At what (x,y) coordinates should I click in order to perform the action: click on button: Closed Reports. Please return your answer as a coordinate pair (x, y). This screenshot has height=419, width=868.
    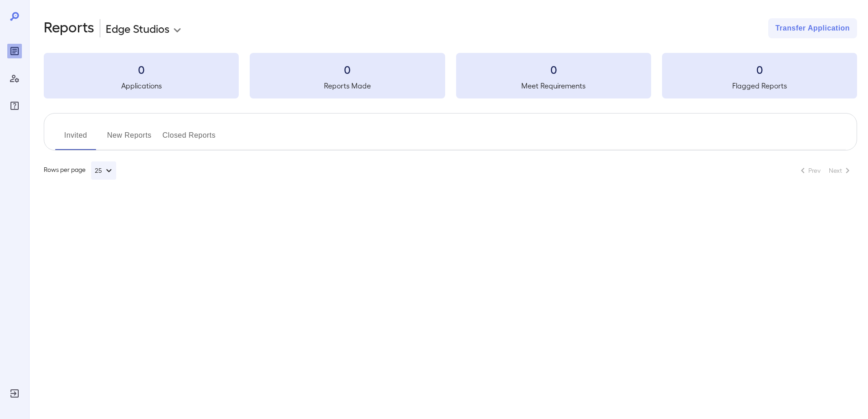
    Looking at the image, I should click on (189, 139).